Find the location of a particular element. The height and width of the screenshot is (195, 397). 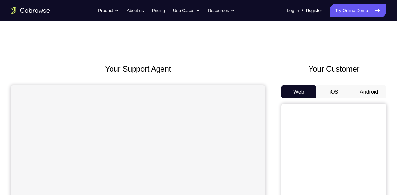

a: Try Online Demo is located at coordinates (358, 11).